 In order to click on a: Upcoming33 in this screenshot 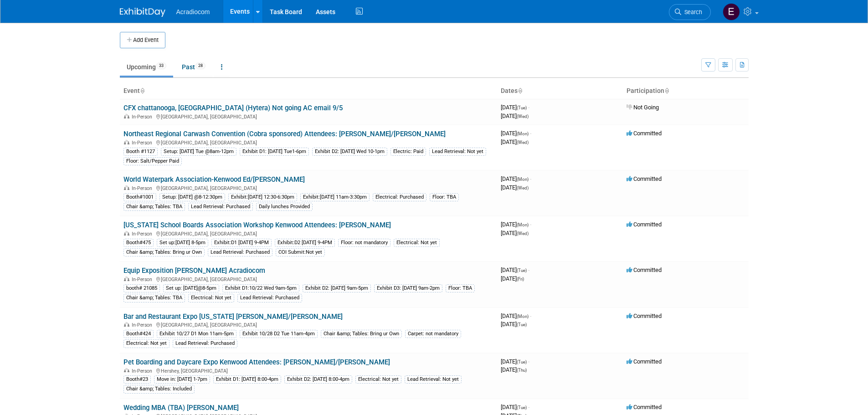, I will do `click(146, 67)`.